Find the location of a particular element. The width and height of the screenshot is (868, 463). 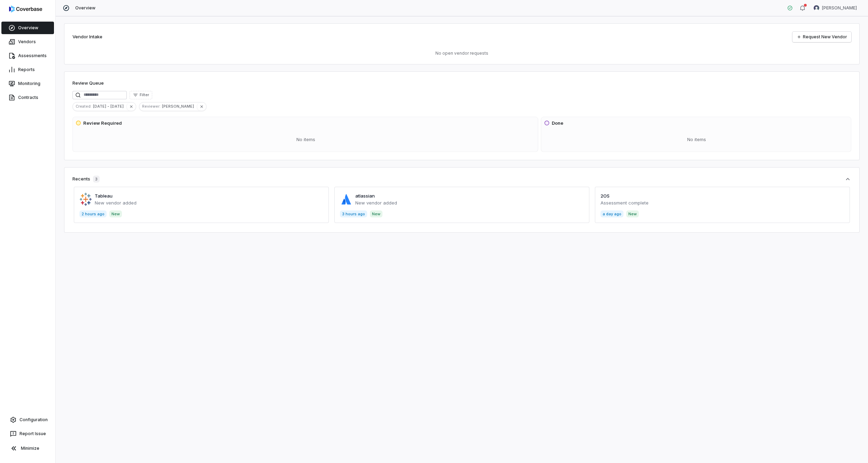

a: Overview is located at coordinates (27, 27).